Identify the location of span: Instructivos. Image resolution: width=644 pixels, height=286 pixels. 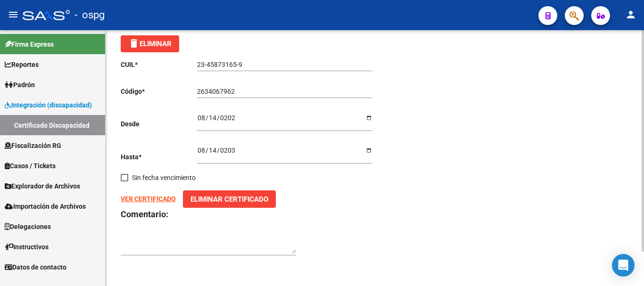
(26, 247).